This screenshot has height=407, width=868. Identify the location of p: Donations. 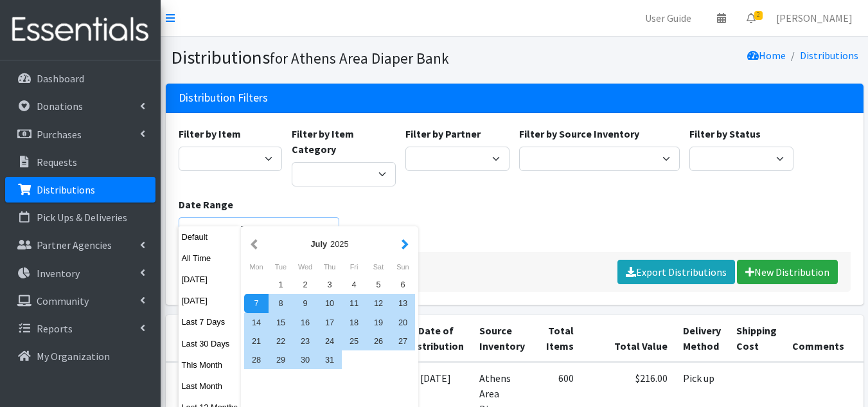
(59, 106).